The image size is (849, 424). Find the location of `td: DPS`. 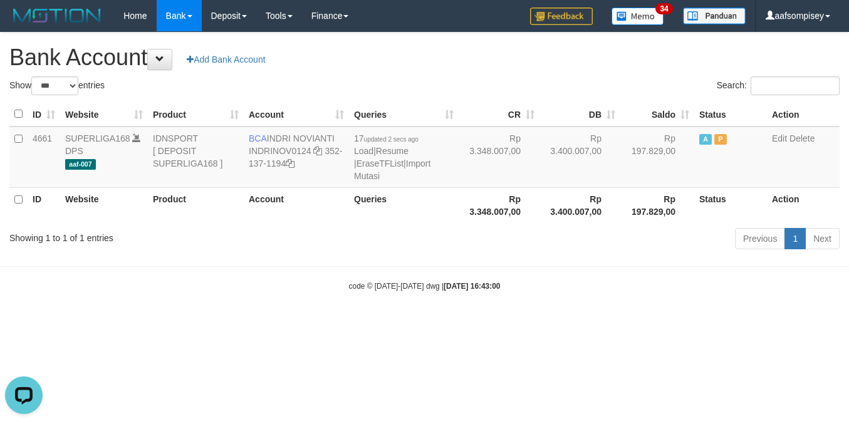

td: DPS is located at coordinates (104, 157).